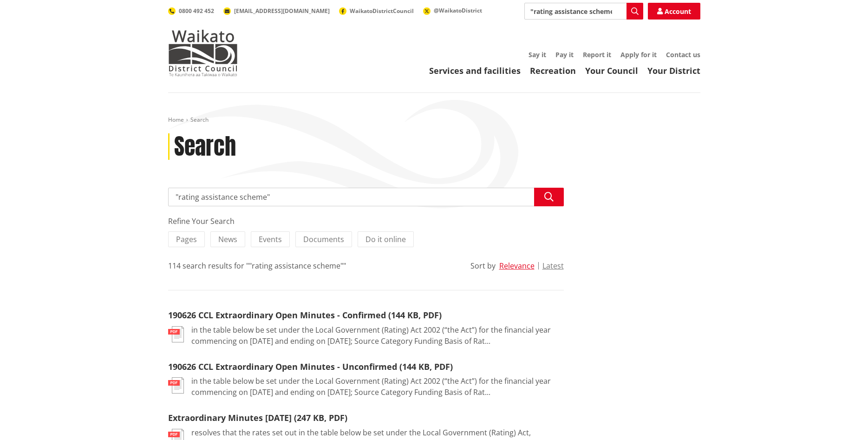  I want to click on button: Relevance, so click(517, 266).